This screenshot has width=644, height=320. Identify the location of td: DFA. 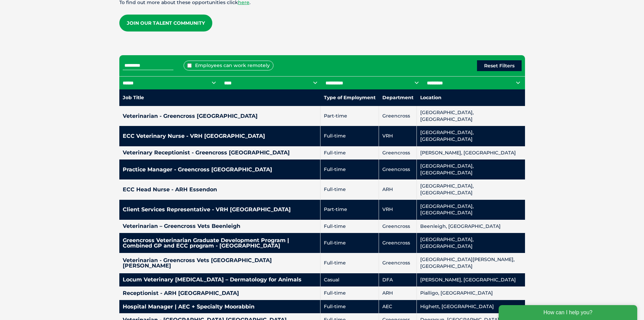
(398, 280).